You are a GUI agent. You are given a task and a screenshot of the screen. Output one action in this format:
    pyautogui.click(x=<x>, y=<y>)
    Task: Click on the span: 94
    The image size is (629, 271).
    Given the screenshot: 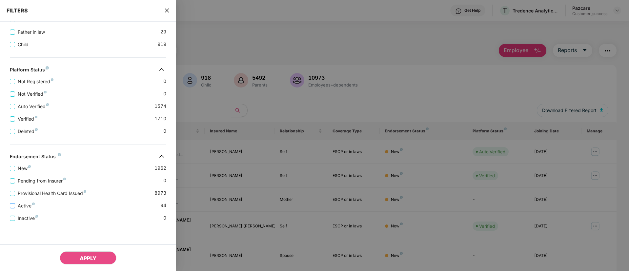 What is the action you would take?
    pyautogui.click(x=163, y=205)
    